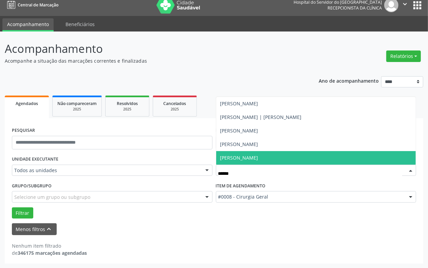  What do you see at coordinates (32, 186) in the screenshot?
I see `label: Grupo/Subgrupo` at bounding box center [32, 186].